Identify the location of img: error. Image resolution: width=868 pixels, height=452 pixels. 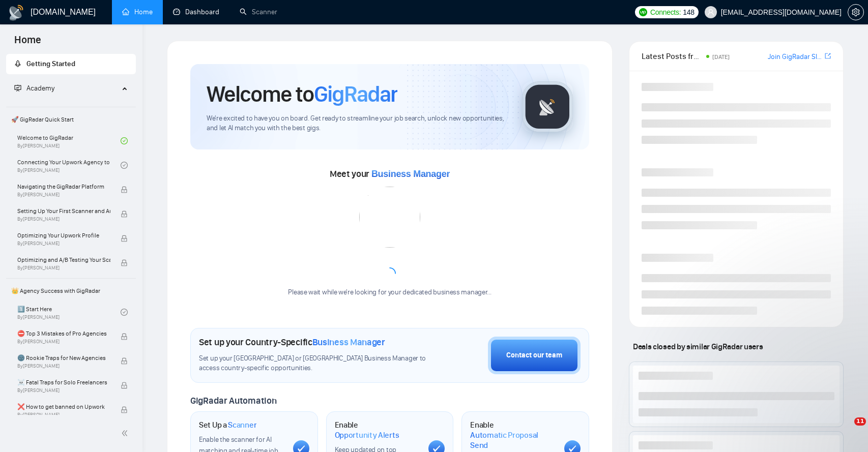
(390, 217).